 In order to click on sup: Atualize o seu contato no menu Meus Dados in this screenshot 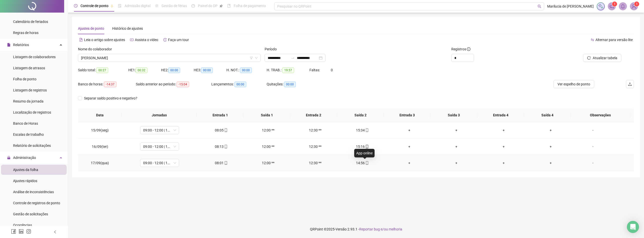, I will do `click(636, 4)`.